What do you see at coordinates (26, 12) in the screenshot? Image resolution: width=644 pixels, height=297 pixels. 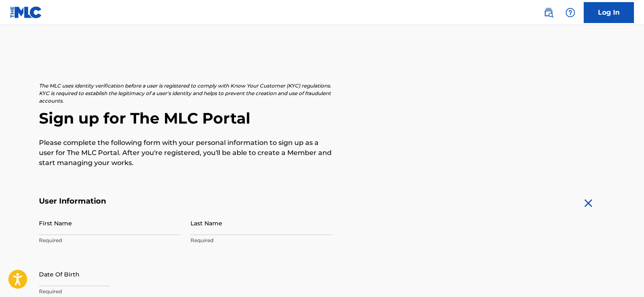 I see `img: MLC Logo` at bounding box center [26, 12].